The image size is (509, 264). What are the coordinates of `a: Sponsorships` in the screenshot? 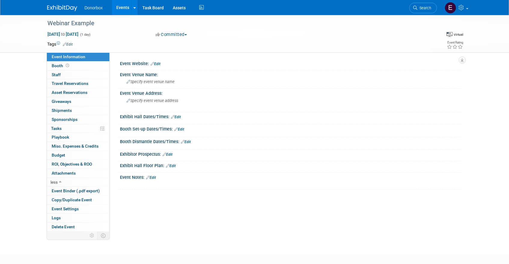 It's located at (78, 120).